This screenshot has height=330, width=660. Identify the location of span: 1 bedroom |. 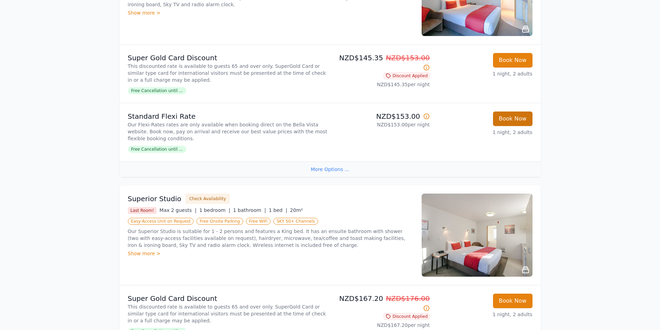
(215, 210).